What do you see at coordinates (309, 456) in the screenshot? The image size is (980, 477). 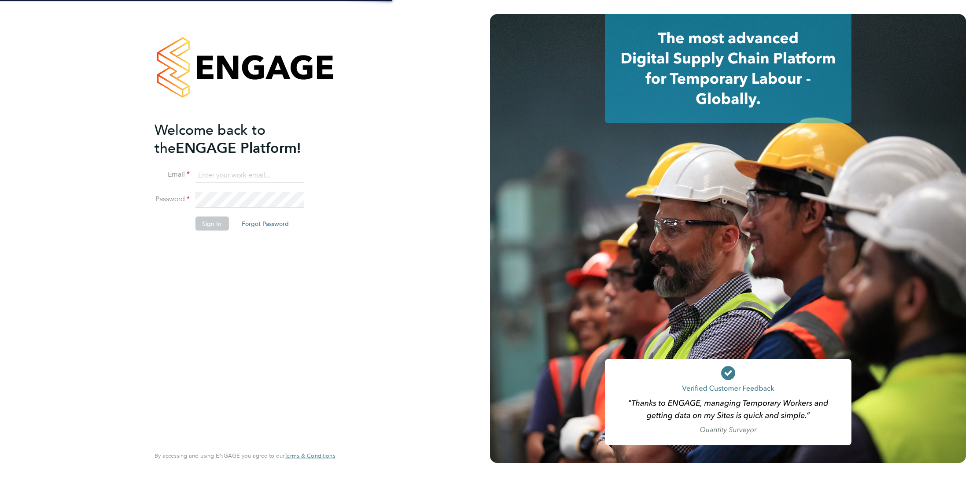 I see `span: Terms & Conditions` at bounding box center [309, 456].